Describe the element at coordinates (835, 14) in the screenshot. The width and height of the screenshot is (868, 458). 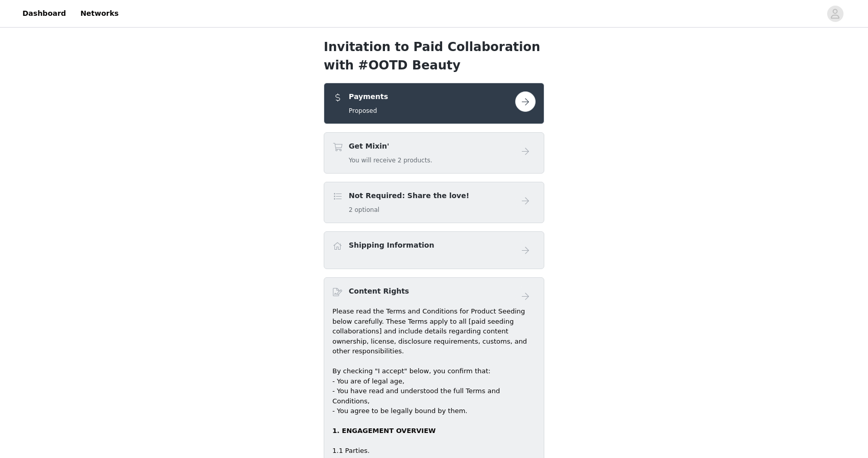
I see `div: avatar` at that location.